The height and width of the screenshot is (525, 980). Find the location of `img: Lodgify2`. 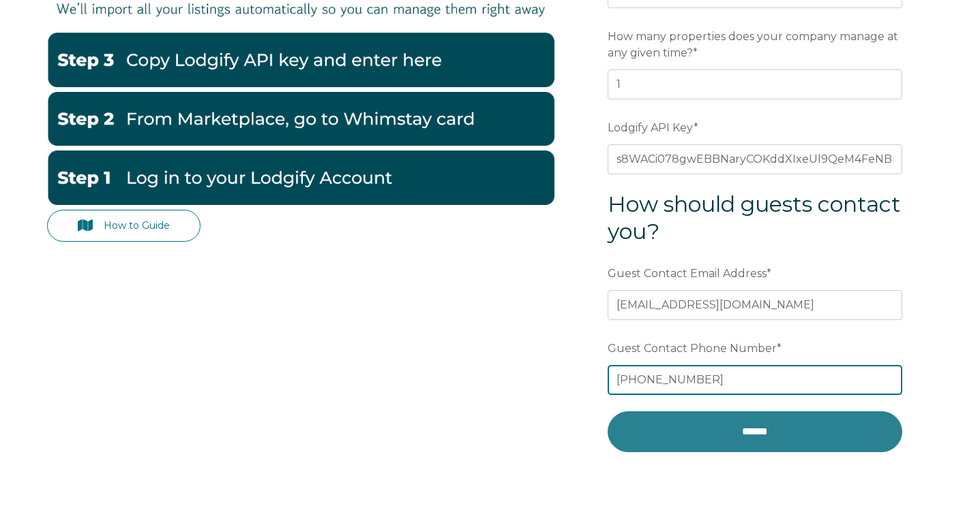

img: Lodgify2 is located at coordinates (301, 119).